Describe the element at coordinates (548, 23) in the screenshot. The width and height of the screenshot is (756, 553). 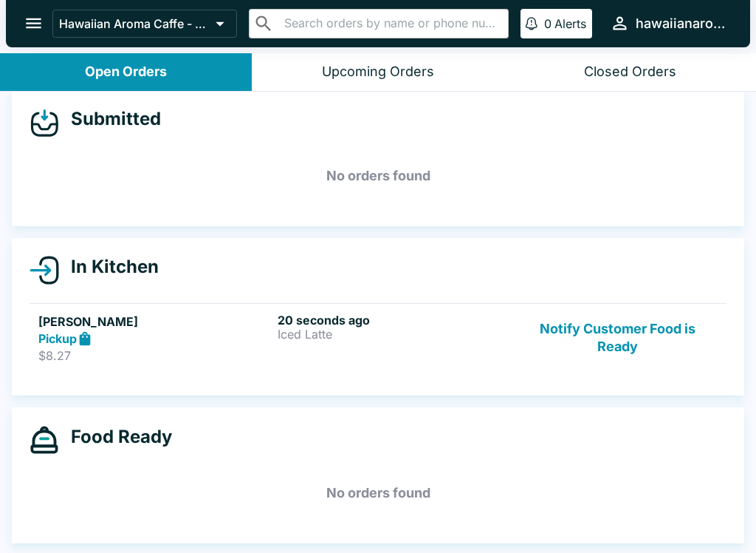
I see `p: 0` at that location.